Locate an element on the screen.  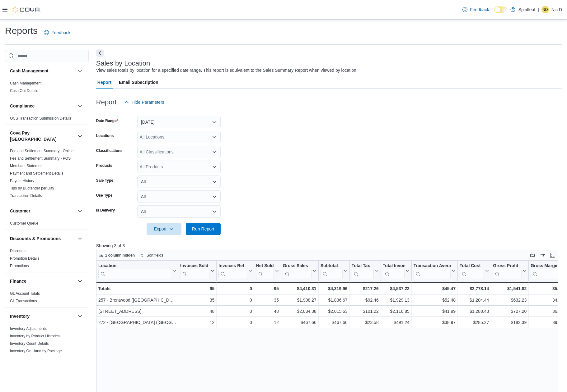
h3: Finance is located at coordinates (18, 281).